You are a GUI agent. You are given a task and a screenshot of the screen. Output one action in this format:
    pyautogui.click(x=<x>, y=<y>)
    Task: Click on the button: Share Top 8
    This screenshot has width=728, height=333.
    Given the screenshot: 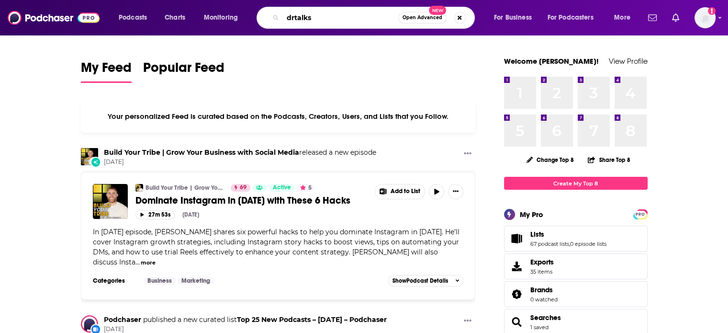 What is the action you would take?
    pyautogui.click(x=609, y=159)
    